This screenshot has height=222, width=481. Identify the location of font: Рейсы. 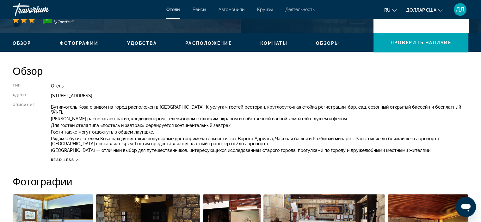
(199, 9).